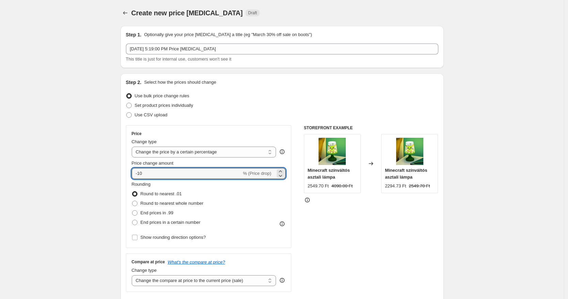  I want to click on span: Rounding, so click(141, 184).